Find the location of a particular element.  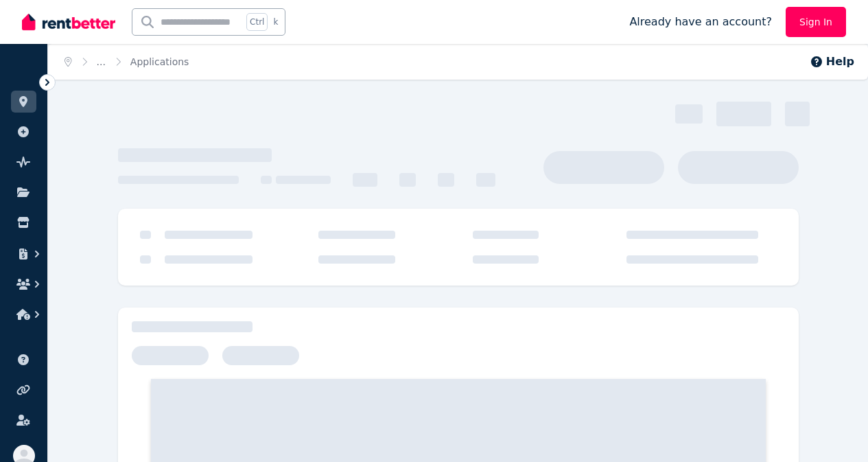

span: Already have an account? is located at coordinates (700, 22).